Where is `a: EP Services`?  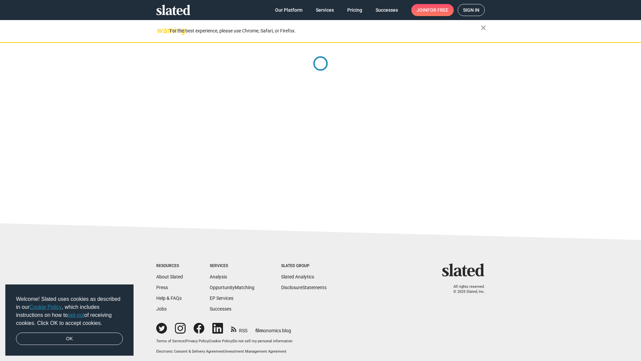
a: EP Services is located at coordinates (221, 298).